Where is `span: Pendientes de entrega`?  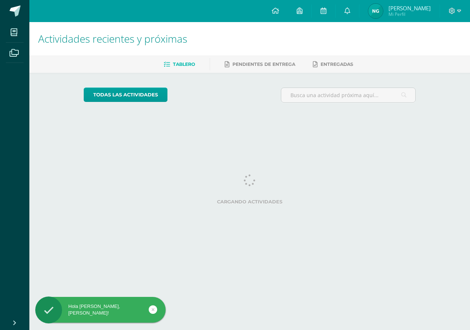
span: Pendientes de entrega is located at coordinates (264, 64).